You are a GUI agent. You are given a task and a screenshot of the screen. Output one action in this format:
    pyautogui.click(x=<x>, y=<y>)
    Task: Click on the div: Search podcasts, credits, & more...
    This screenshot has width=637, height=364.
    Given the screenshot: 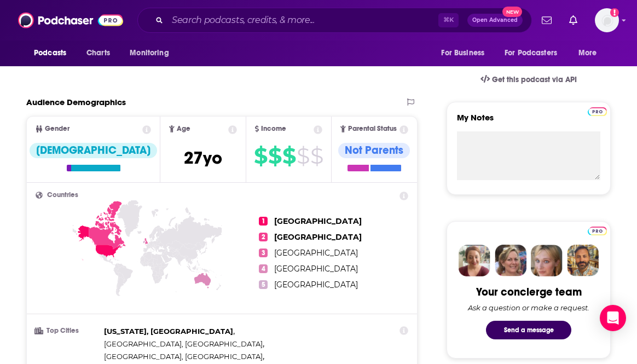 What is the action you would take?
    pyautogui.click(x=335, y=20)
    